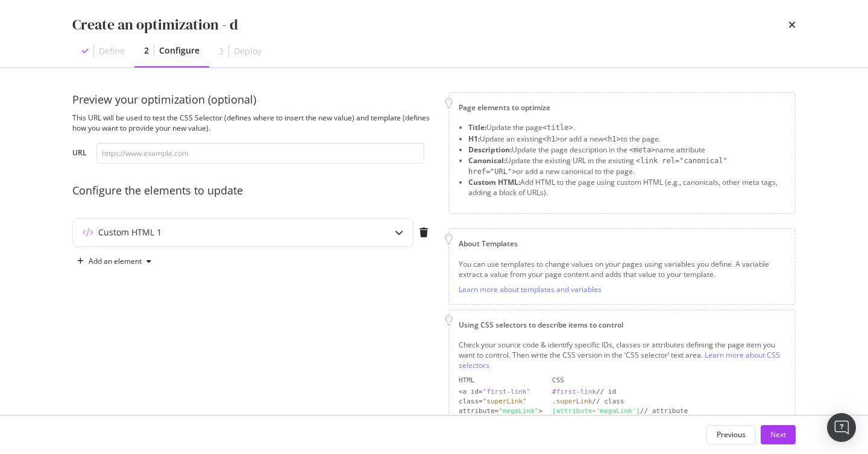 This screenshot has width=868, height=454. What do you see at coordinates (557, 128) in the screenshot?
I see `span: <title>` at bounding box center [557, 128].